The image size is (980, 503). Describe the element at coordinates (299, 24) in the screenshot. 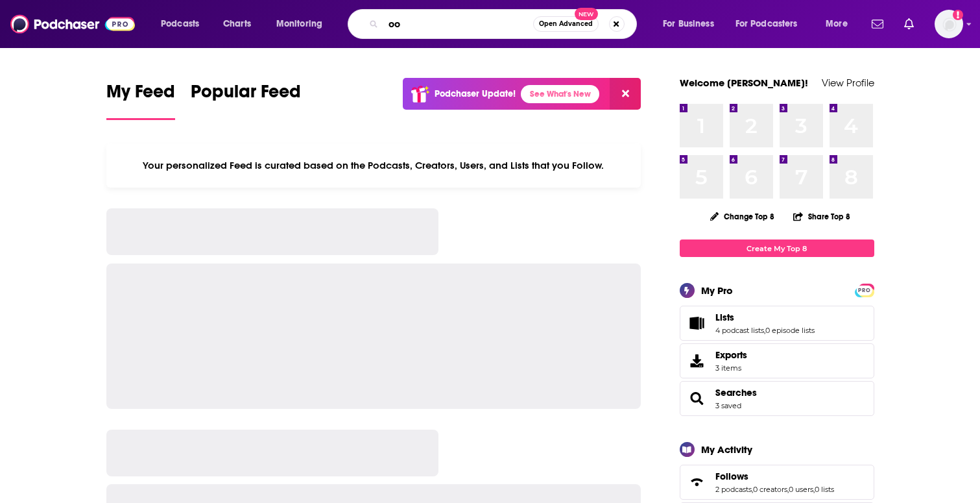

I see `span: Monitoring` at that location.